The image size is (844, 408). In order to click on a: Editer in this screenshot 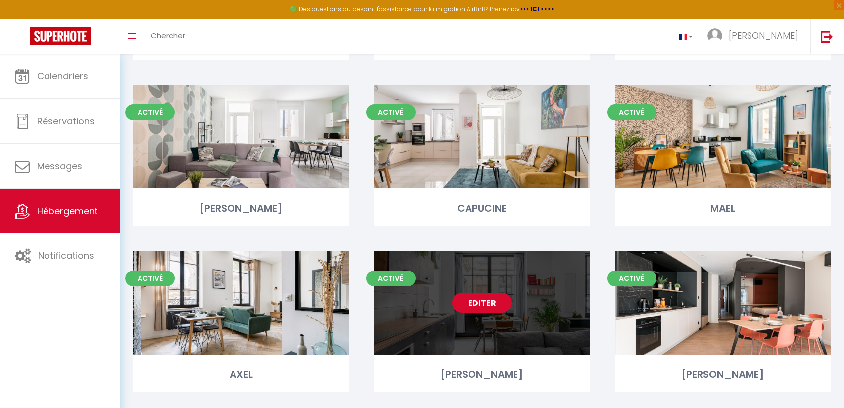, I will do `click(482, 303)`.